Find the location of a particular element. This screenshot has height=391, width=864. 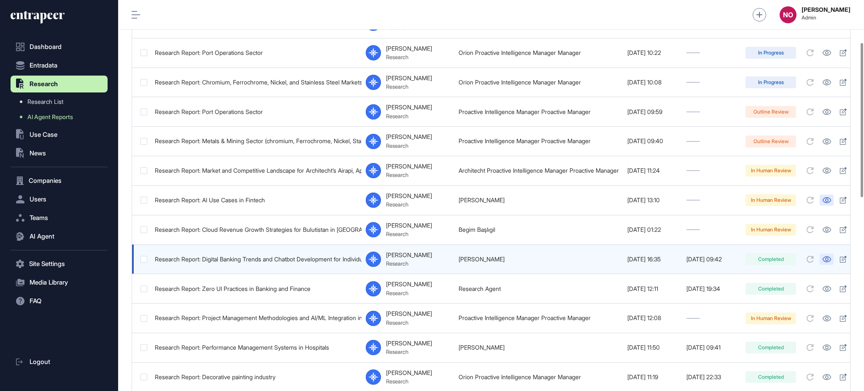

a: Research List is located at coordinates (61, 102).